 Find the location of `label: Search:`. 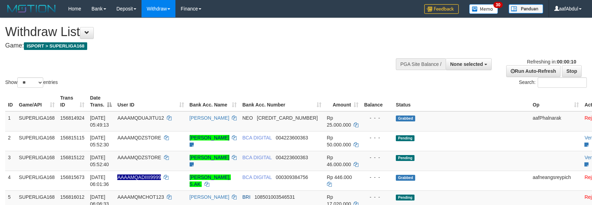

label: Search: is located at coordinates (553, 82).